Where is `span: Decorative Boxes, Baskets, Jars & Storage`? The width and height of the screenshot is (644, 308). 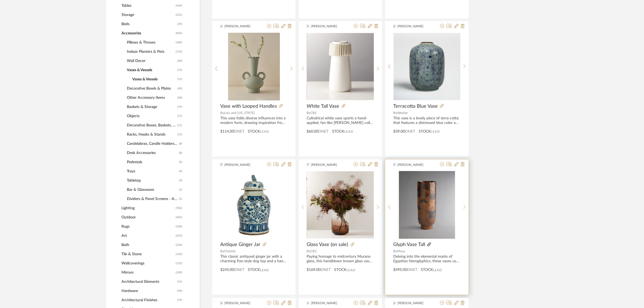
span: Decorative Boxes, Baskets, Jars & Storage is located at coordinates (152, 125).